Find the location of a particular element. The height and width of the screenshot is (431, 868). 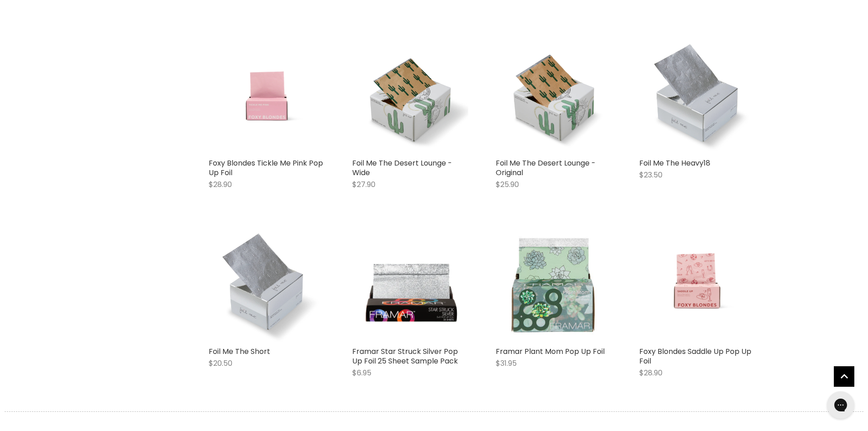

img: Foil Me The Desert Lounge - Wide is located at coordinates (410, 95).